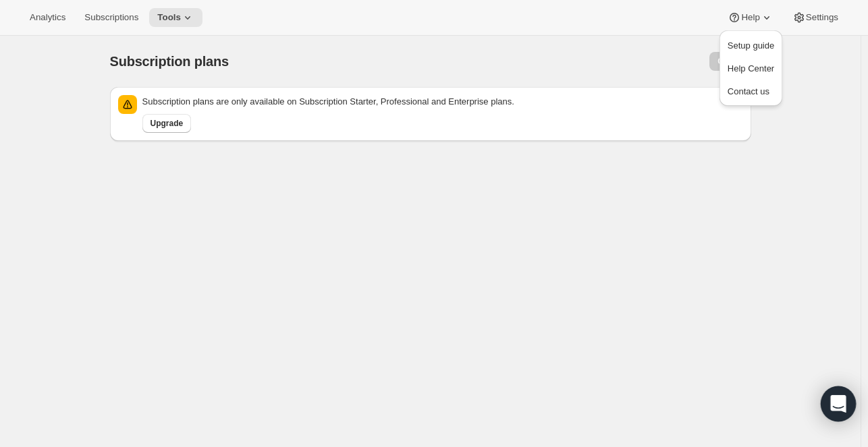 This screenshot has width=868, height=447. I want to click on button: Setup guide, so click(751, 45).